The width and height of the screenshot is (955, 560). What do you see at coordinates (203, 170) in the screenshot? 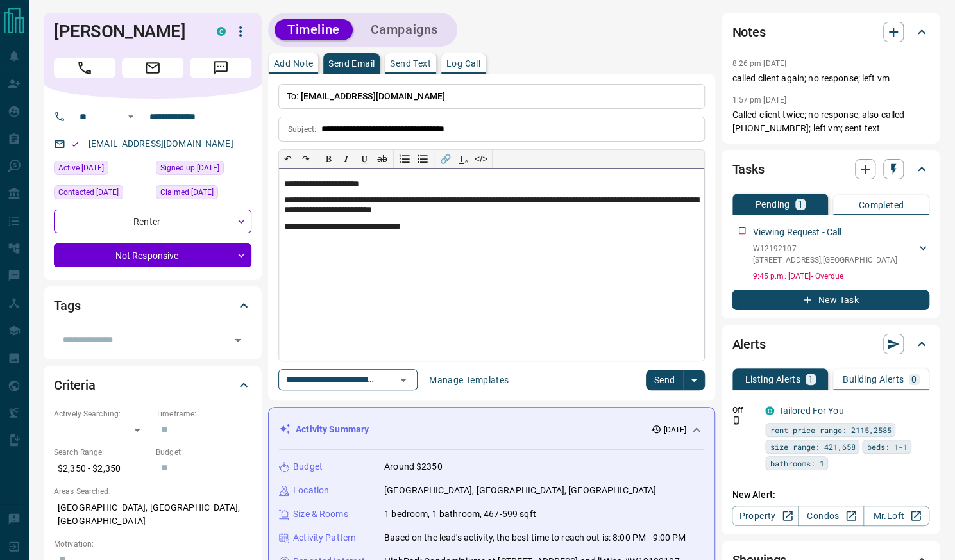
I see `div: Sat Nov 20 2021` at bounding box center [203, 170].